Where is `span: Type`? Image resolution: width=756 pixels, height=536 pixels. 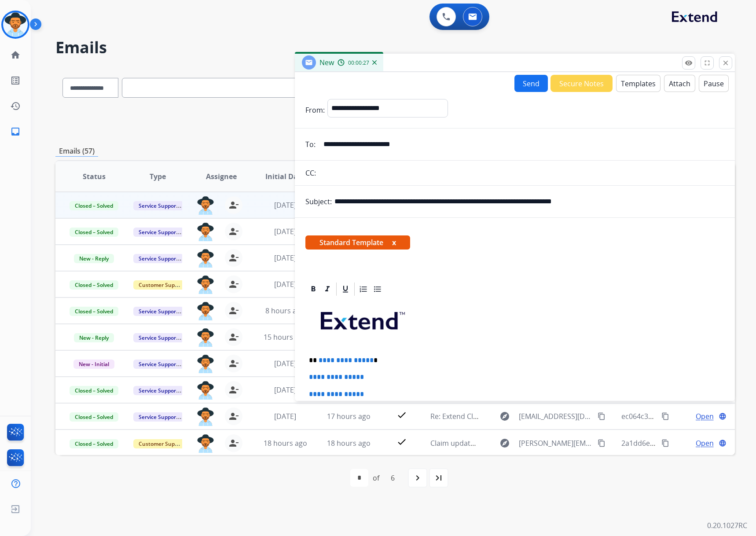 span: Type is located at coordinates (158, 176).